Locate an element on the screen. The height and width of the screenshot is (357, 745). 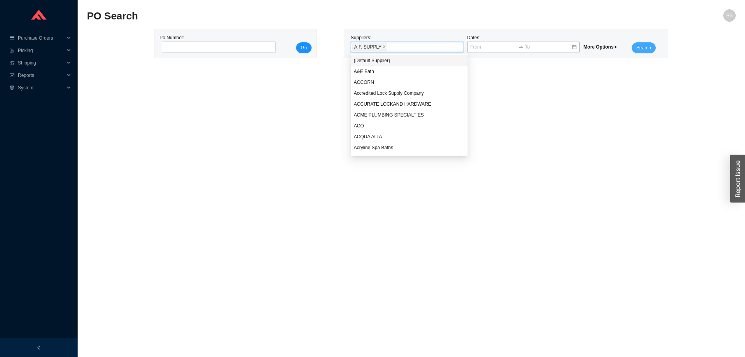
span: credit-card is located at coordinates (12, 38).